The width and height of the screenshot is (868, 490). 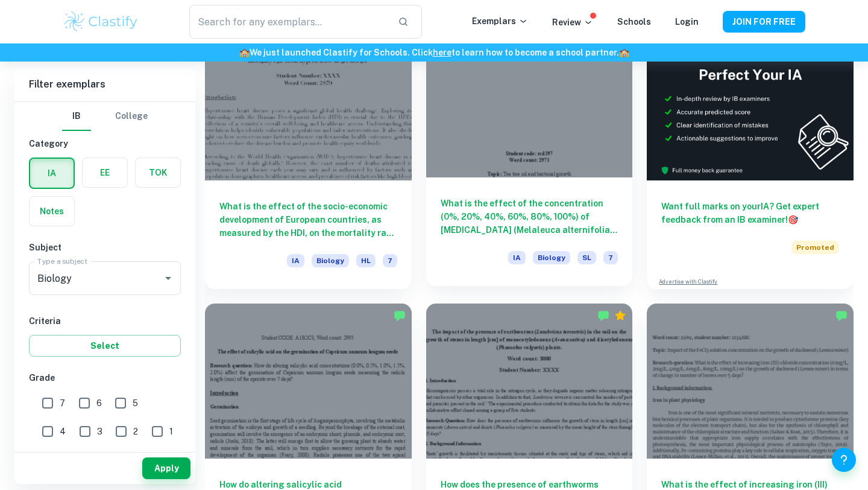 What do you see at coordinates (62, 431) in the screenshot?
I see `span: 4` at bounding box center [62, 431].